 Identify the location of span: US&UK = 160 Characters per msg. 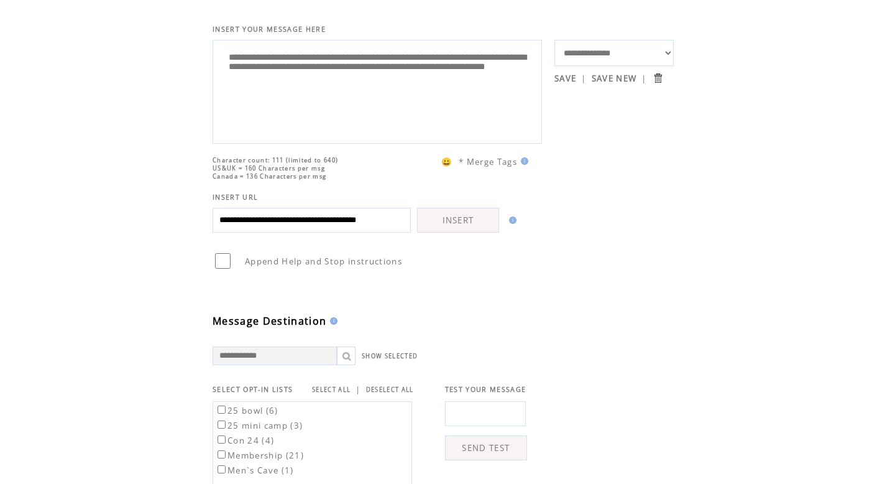
(269, 168).